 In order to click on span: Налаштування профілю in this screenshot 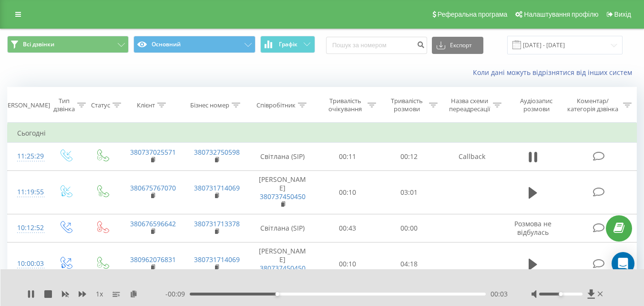, I will do `click(561, 15)`.